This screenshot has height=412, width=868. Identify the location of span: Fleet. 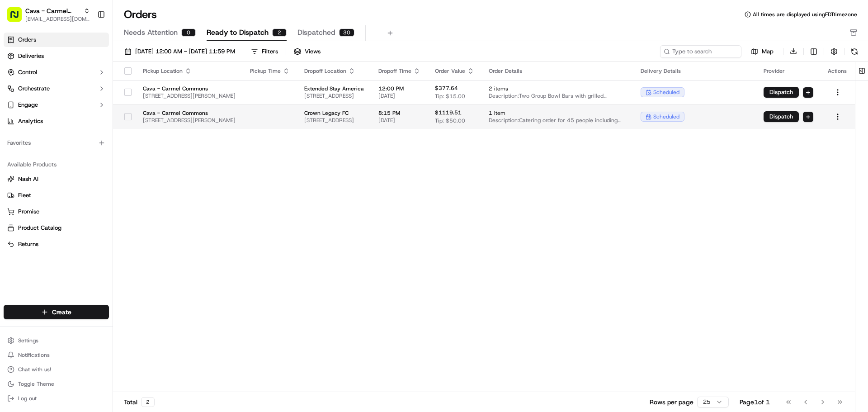
(24, 195).